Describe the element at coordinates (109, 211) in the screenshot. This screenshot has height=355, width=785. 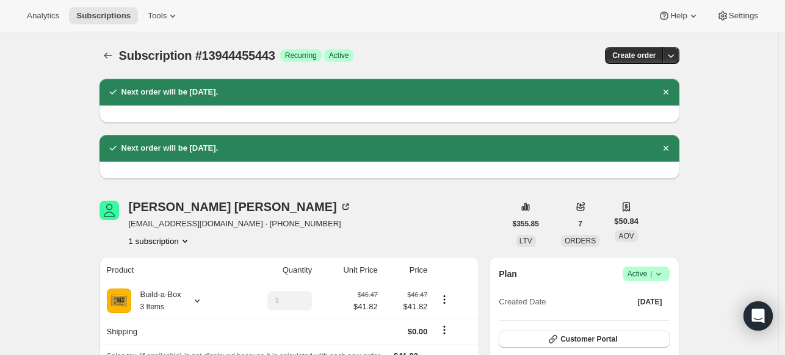
I see `span: tracy johnson` at that location.